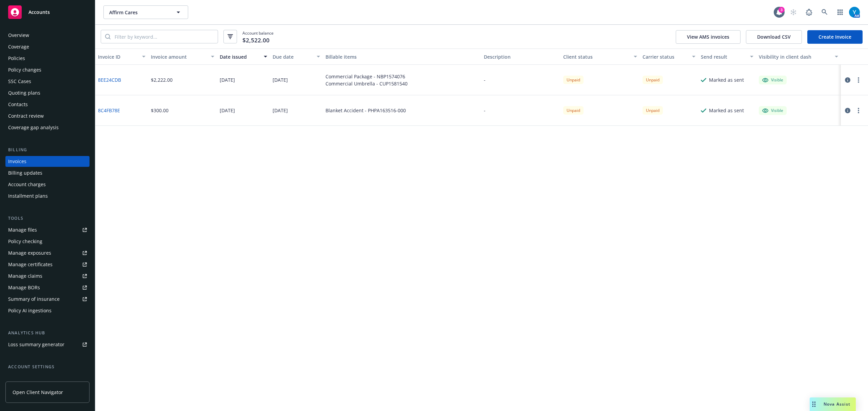 Image resolution: width=868 pixels, height=411 pixels. Describe the element at coordinates (727, 57) in the screenshot. I see `button: Send result` at that location.